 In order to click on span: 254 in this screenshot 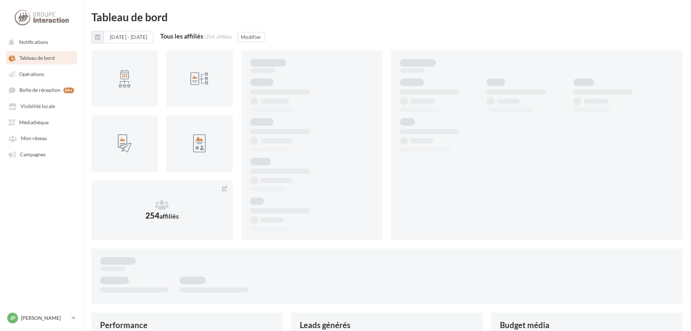, I will do `click(162, 215)`.